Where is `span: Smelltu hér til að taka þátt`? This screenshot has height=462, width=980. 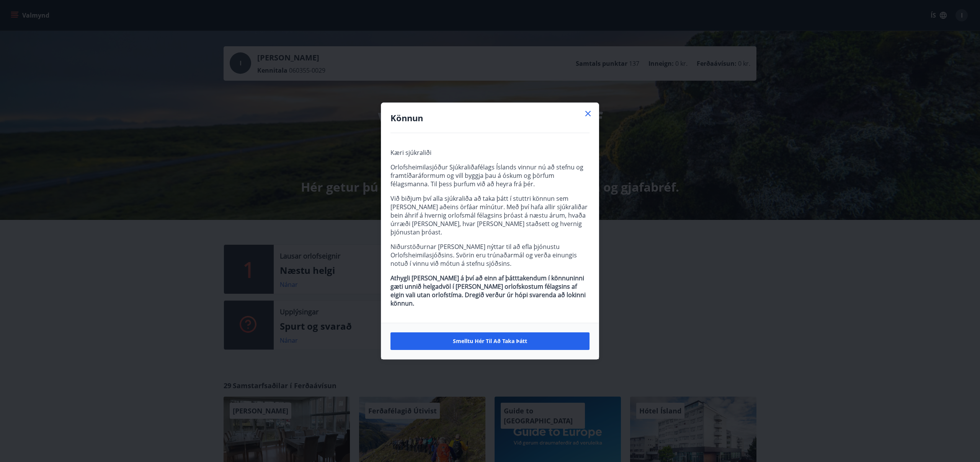
span: Smelltu hér til að taka þátt is located at coordinates (490, 341).